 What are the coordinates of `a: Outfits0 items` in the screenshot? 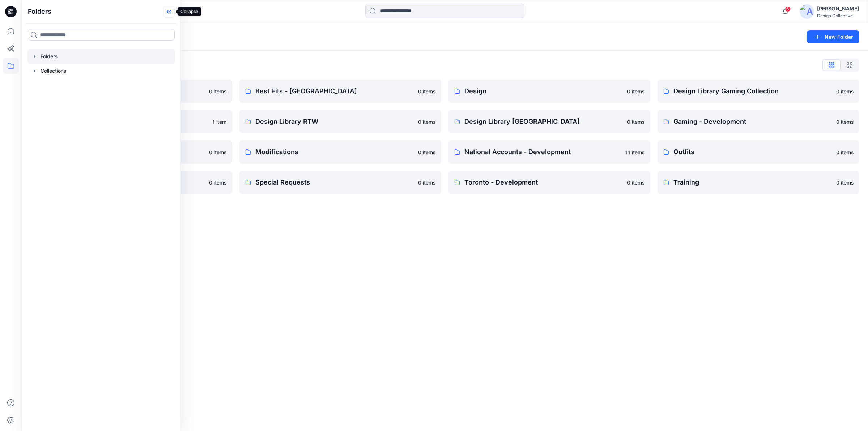 It's located at (758, 152).